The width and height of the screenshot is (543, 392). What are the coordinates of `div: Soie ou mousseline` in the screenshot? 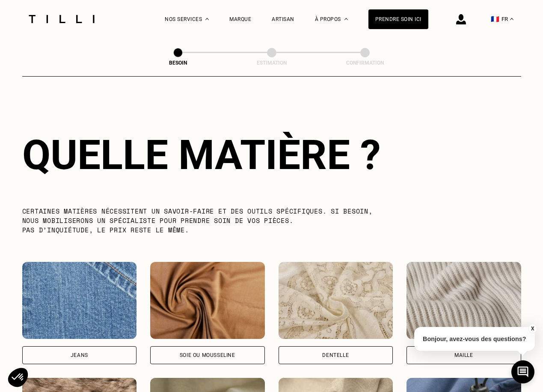 It's located at (207, 355).